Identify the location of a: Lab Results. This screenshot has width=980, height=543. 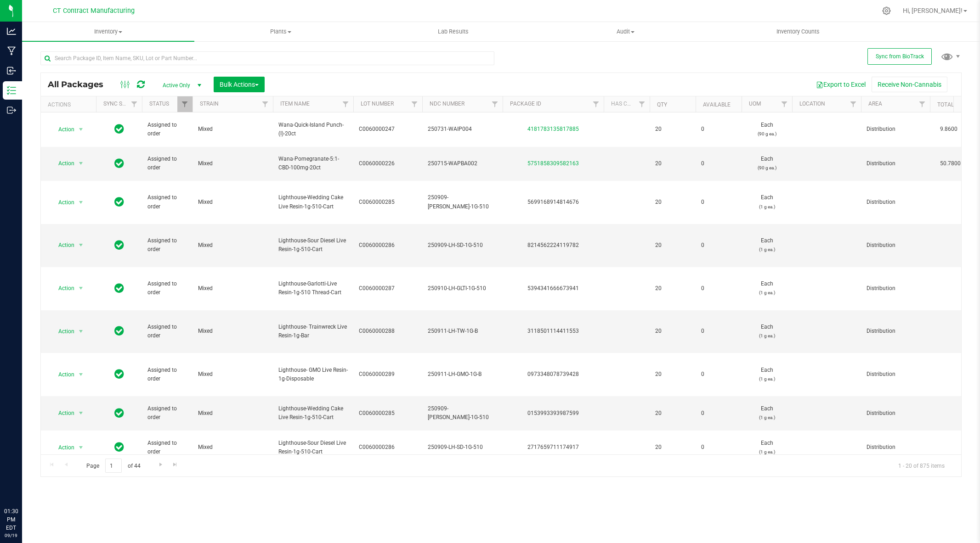
(453, 31).